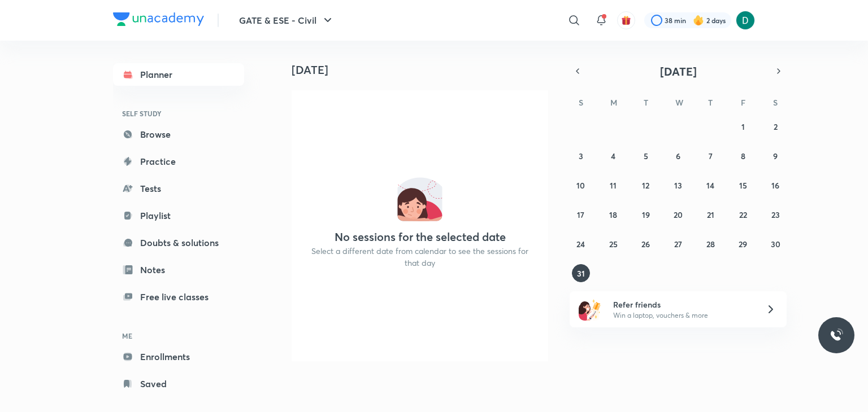  Describe the element at coordinates (614, 185) in the screenshot. I see `button: August 11, 2025` at that location.